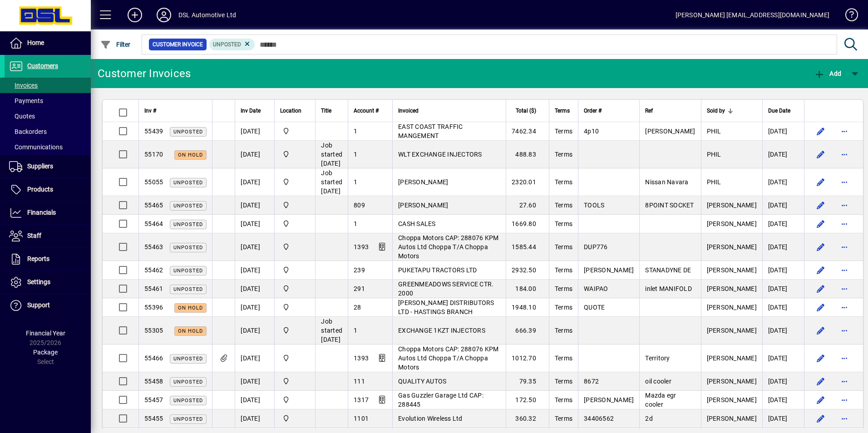  Describe the element at coordinates (408, 110) in the screenshot. I see `span: Invoiced` at that location.